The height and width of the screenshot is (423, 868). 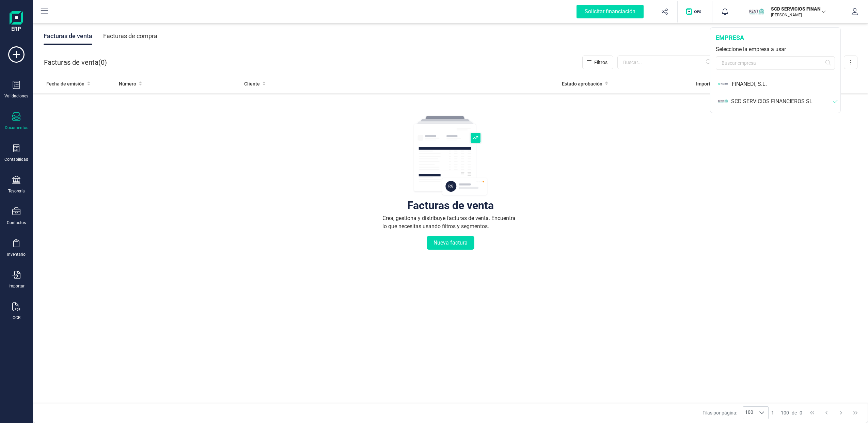 I want to click on span: Cliente, so click(x=252, y=83).